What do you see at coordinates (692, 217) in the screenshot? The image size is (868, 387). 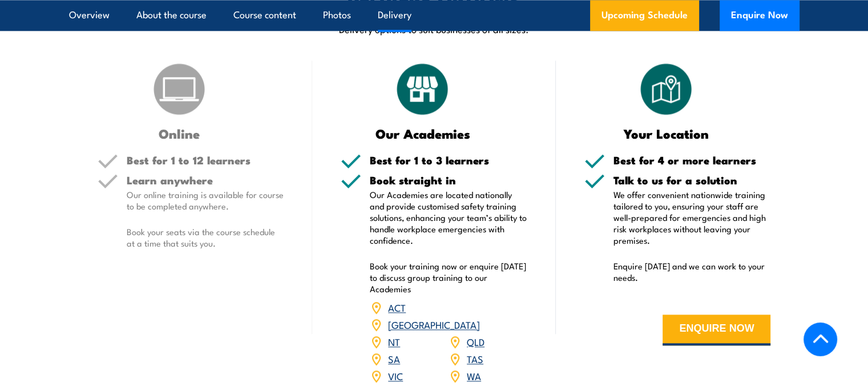 I see `p: We offer convenient nationwide training tailored to you, ensuring your staff are well-prepared fo...` at bounding box center [692, 217].